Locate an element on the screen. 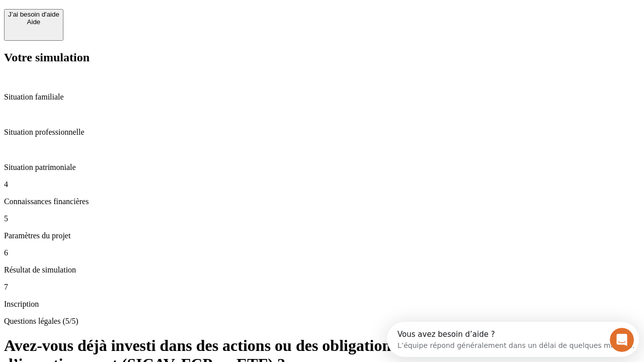 The height and width of the screenshot is (362, 644). p: 5 is located at coordinates (322, 218).